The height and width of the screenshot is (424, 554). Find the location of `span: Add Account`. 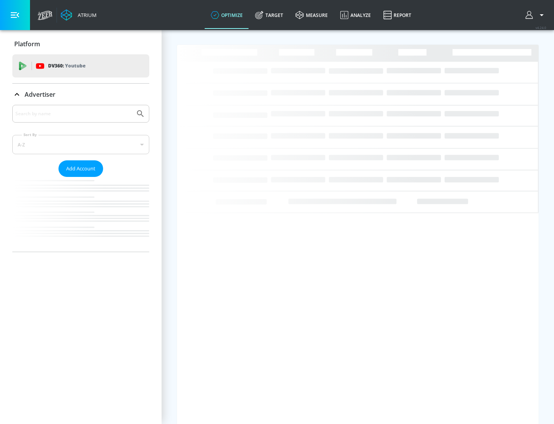

span: Add Account is located at coordinates (81, 168).